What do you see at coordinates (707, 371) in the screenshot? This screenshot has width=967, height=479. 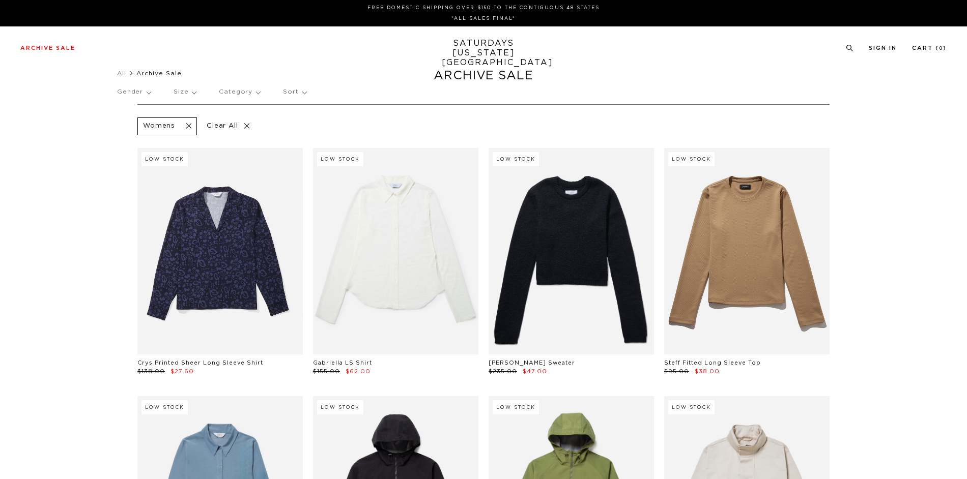 I see `span: $38.00` at bounding box center [707, 371].